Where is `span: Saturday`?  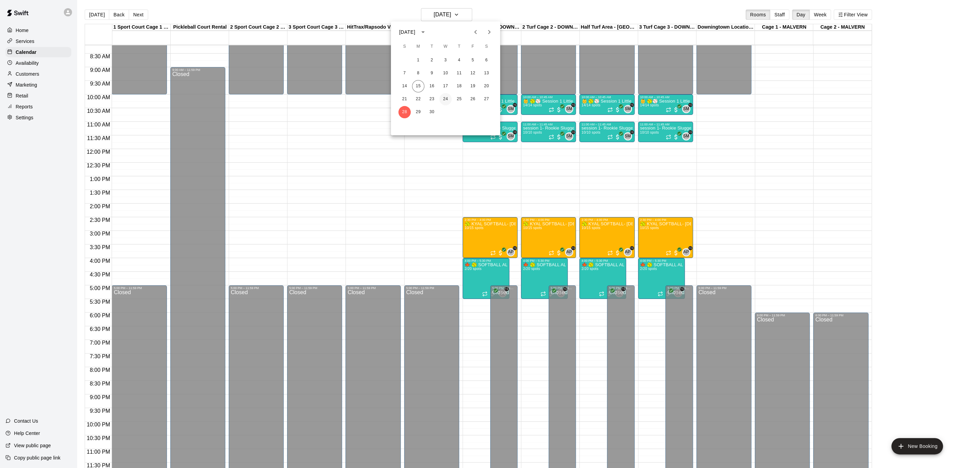 span: Saturday is located at coordinates (486, 47).